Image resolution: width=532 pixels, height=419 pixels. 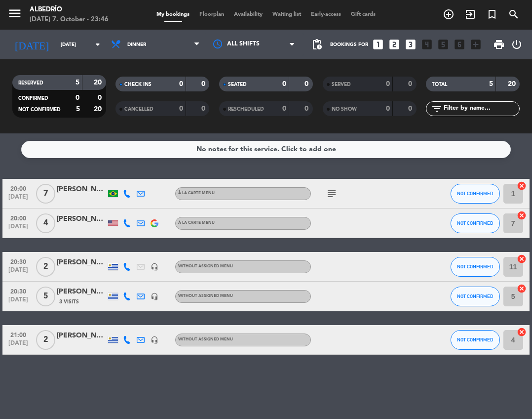 What do you see at coordinates (246, 109) in the screenshot?
I see `span: RESCHEDULED` at bounding box center [246, 109].